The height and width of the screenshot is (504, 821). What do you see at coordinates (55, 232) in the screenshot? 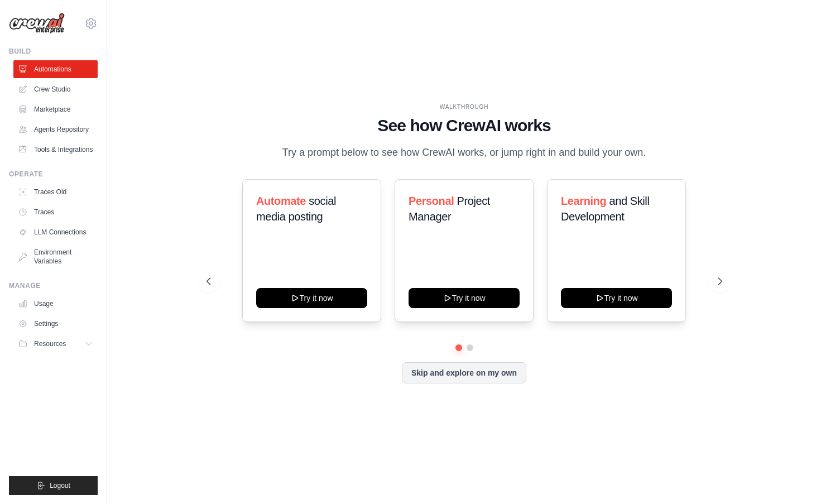
I see `a: LLM Connections` at bounding box center [55, 232].